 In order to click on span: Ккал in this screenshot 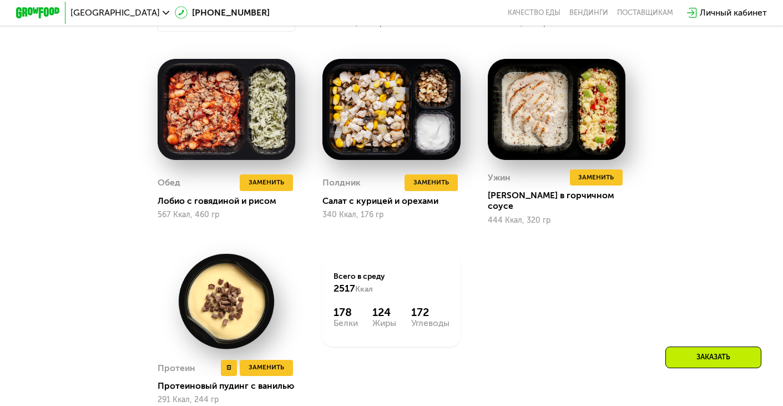, I will do `click(364, 289)`.